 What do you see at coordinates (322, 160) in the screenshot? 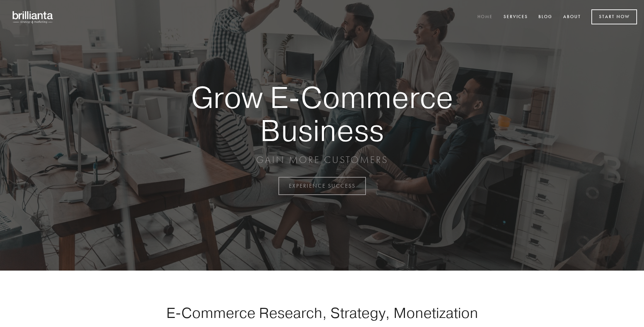
I see `p: GAIN MORE CUSTOMERS` at bounding box center [322, 160].